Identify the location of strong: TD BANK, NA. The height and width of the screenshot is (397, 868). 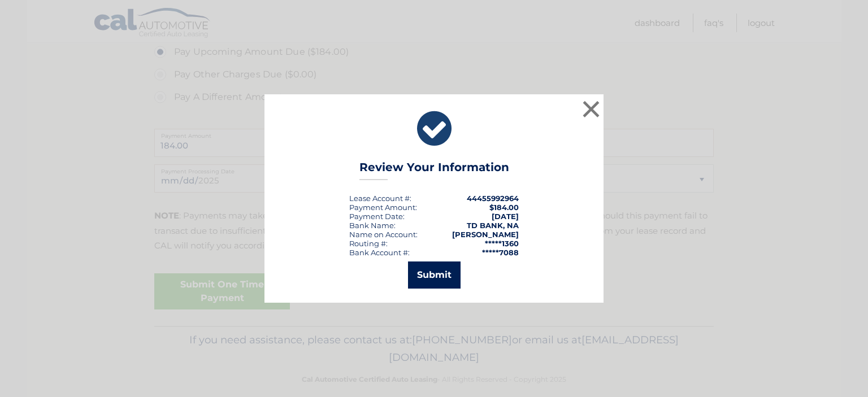
(493, 225).